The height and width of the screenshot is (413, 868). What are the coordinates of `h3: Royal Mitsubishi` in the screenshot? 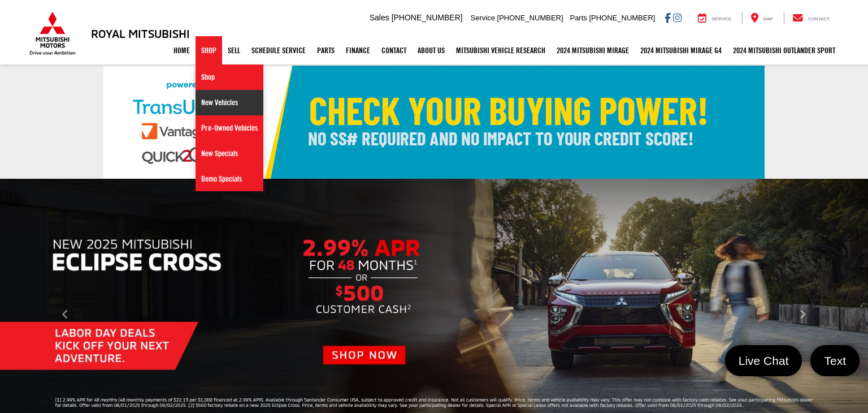 It's located at (140, 33).